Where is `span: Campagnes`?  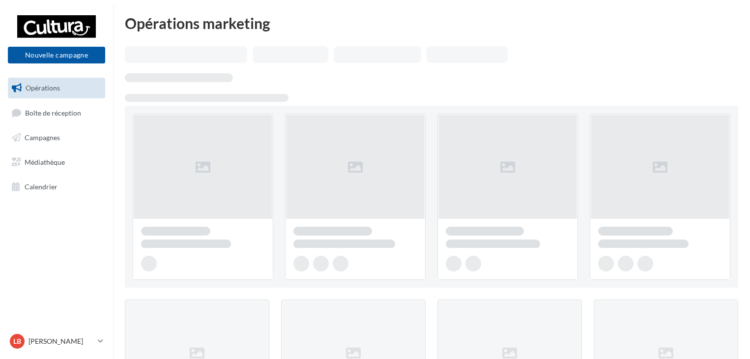
span: Campagnes is located at coordinates (42, 137).